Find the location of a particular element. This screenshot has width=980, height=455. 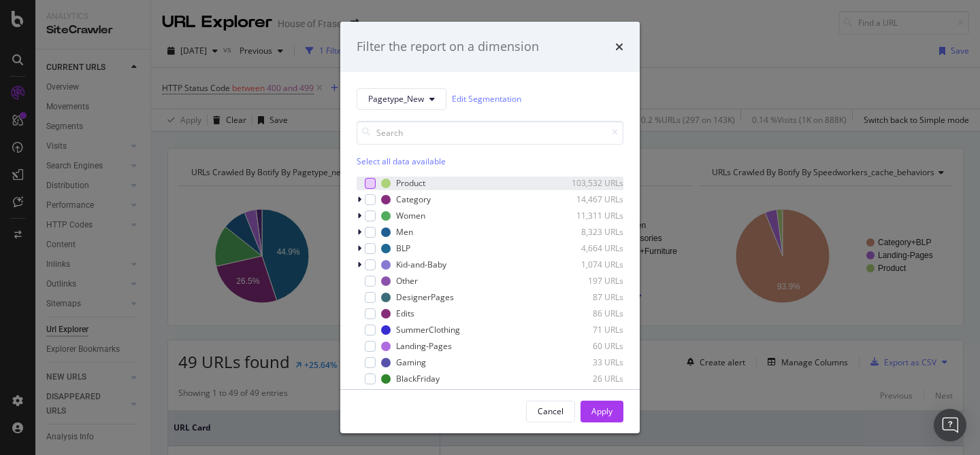

input: Search is located at coordinates (490, 132).